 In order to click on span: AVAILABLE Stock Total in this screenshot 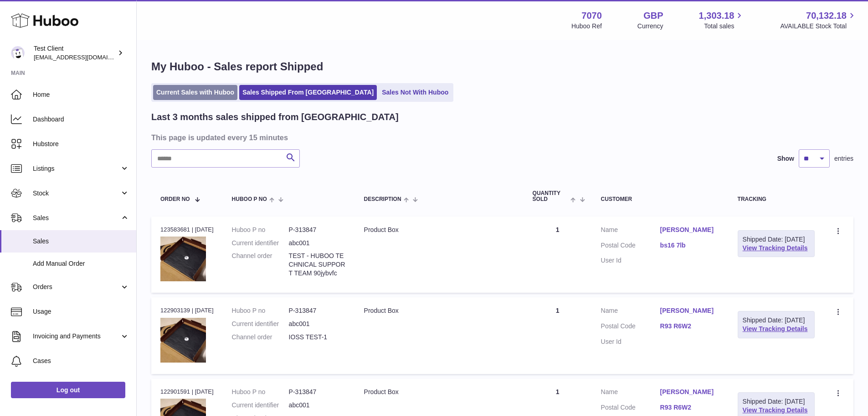, I will do `click(818, 26)`.